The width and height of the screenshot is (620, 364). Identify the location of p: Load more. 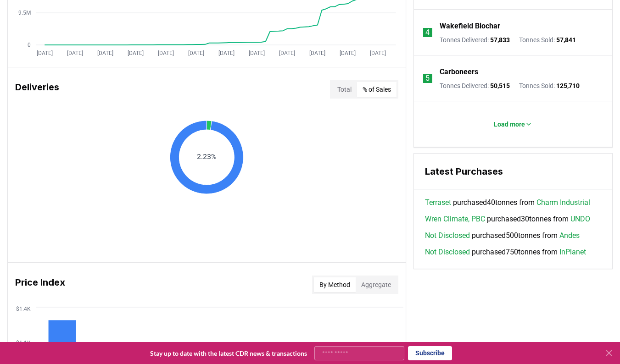
(509, 124).